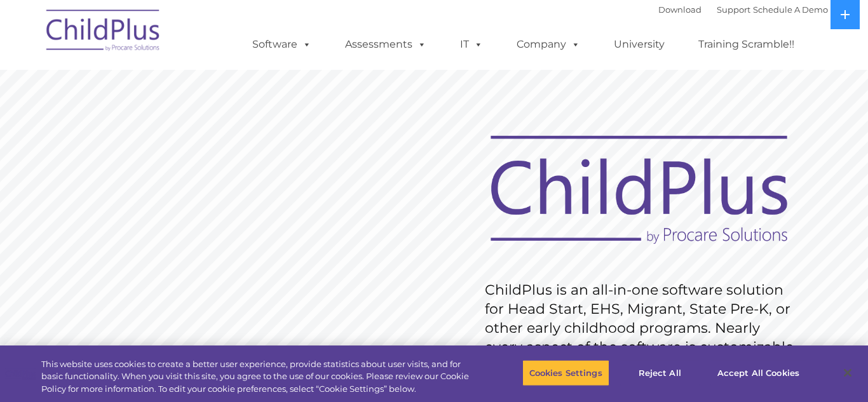 The image size is (868, 402). I want to click on a: Training Scramble!!, so click(746, 44).